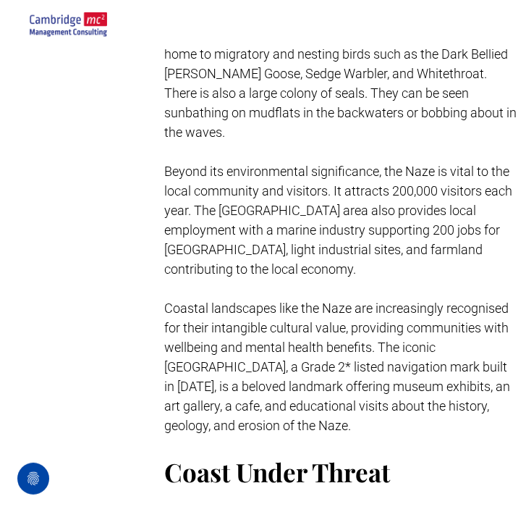  I want to click on span: Coast Under Threat, so click(277, 471).